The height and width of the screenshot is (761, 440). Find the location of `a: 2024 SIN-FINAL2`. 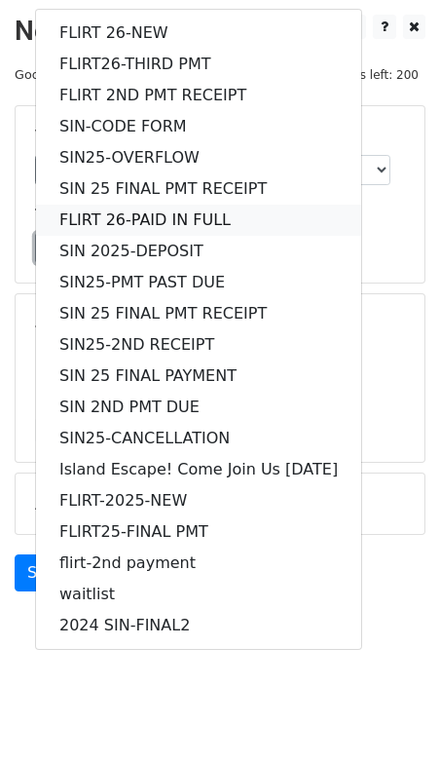

a: 2024 SIN-FINAL2 is located at coordinates (199, 625).